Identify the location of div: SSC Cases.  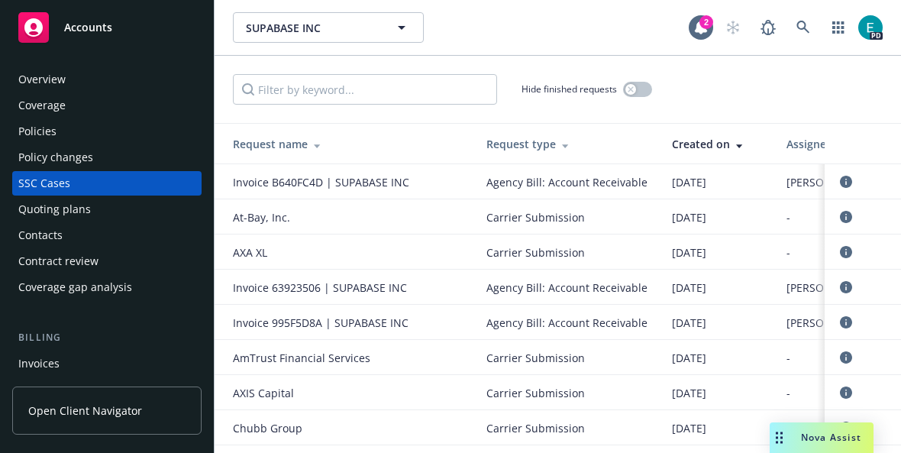
(44, 183).